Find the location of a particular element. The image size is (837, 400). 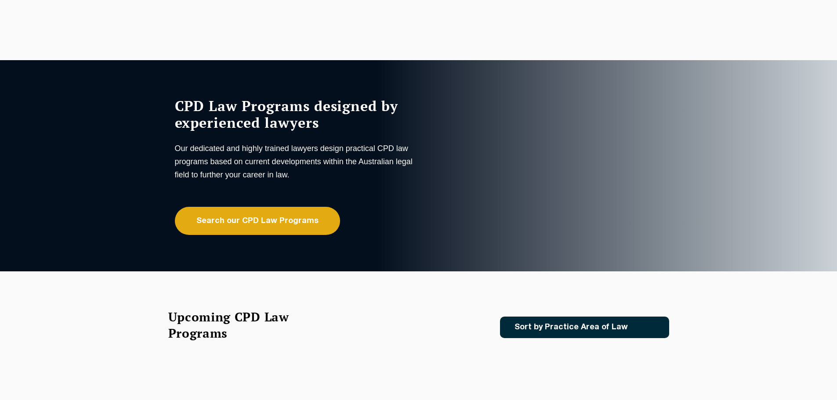

h2: Upcoming CPD Law Programs is located at coordinates (239, 325).